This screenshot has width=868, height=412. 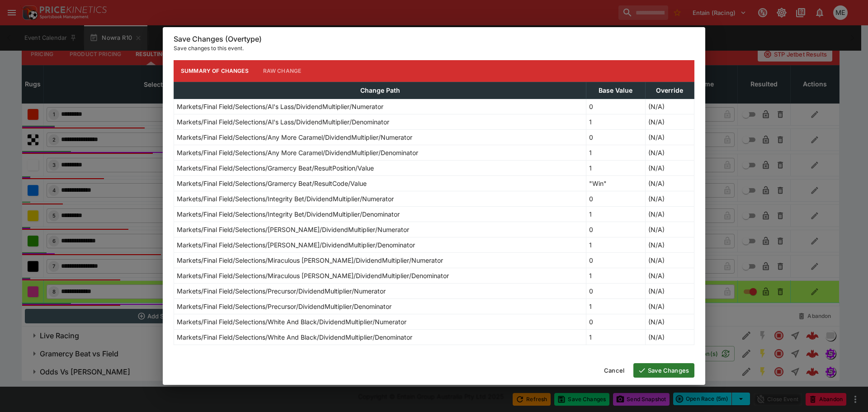 I want to click on th: Change Path, so click(x=380, y=90).